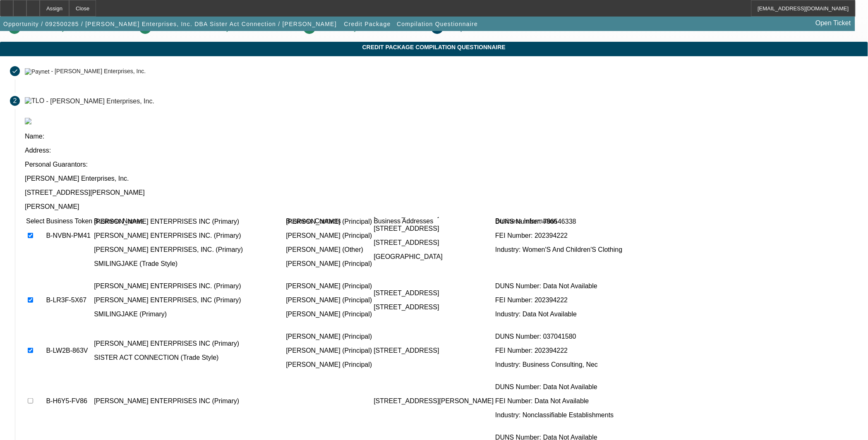  Describe the element at coordinates (558, 415) in the screenshot. I see `p: Industry: Nonclassifiable Establishments` at that location.